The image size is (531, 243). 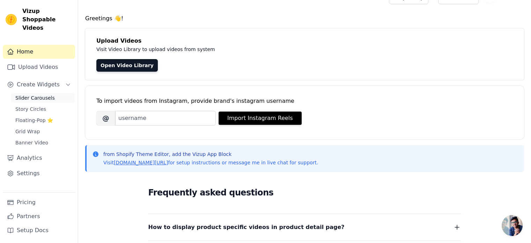 I want to click on p: Visit for setup instructions or message me in live chat for support., so click(x=211, y=162).